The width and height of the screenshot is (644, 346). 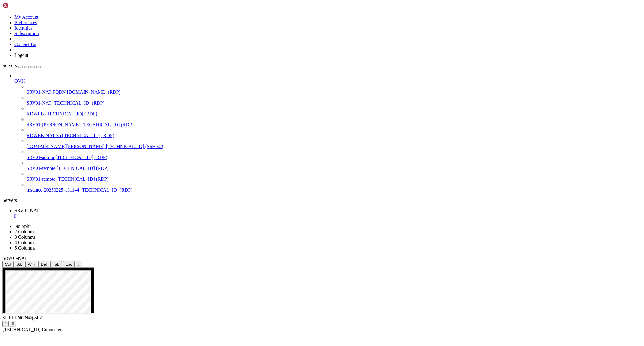 I want to click on span: Ctrl, so click(x=8, y=264).